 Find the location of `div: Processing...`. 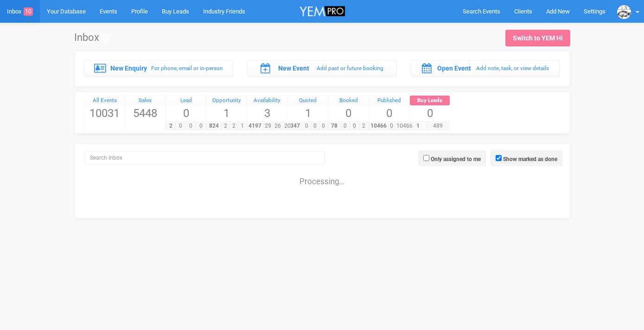

div: Processing... is located at coordinates (322, 176).